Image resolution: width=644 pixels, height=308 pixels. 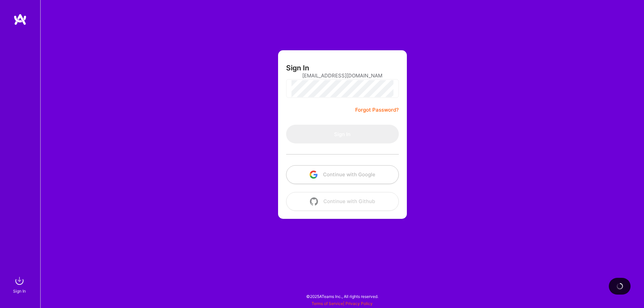 What do you see at coordinates (377, 110) in the screenshot?
I see `a: Forgot Password?` at bounding box center [377, 110].